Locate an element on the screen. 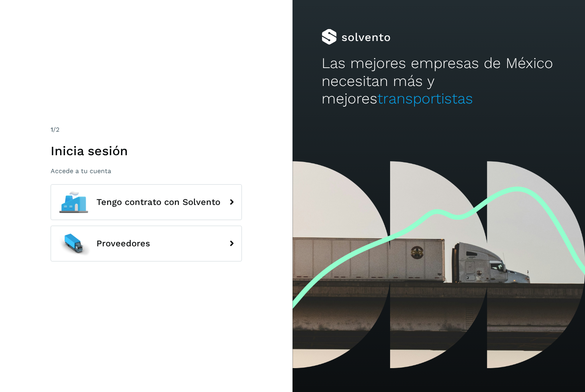 Image resolution: width=585 pixels, height=392 pixels. button: Proveedores is located at coordinates (146, 244).